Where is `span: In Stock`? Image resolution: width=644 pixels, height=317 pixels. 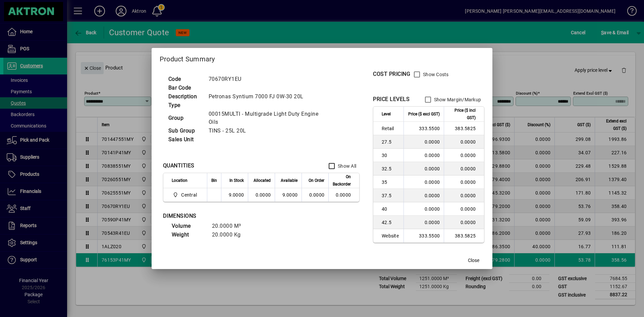
span: In Stock is located at coordinates (236, 180).